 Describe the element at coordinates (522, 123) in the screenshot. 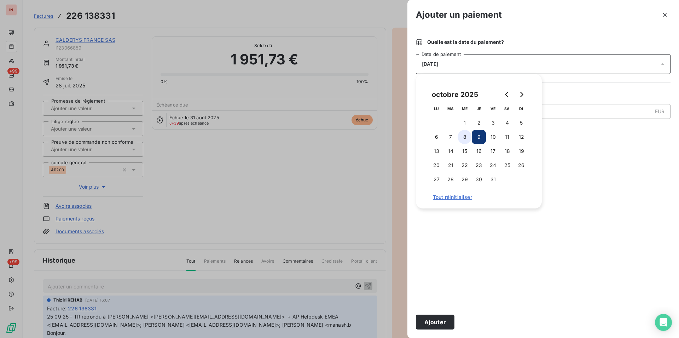

I see `button: 5` at that location.